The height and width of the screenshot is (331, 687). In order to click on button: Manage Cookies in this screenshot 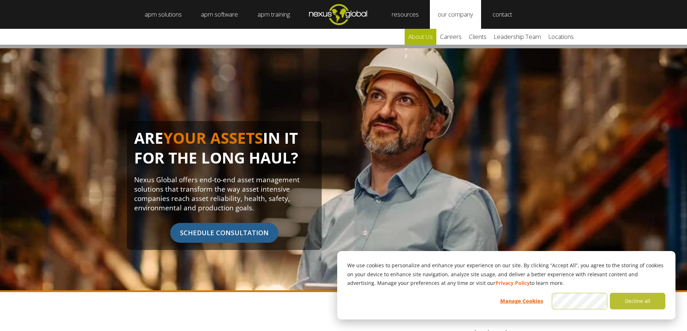, I will do `click(522, 302)`.